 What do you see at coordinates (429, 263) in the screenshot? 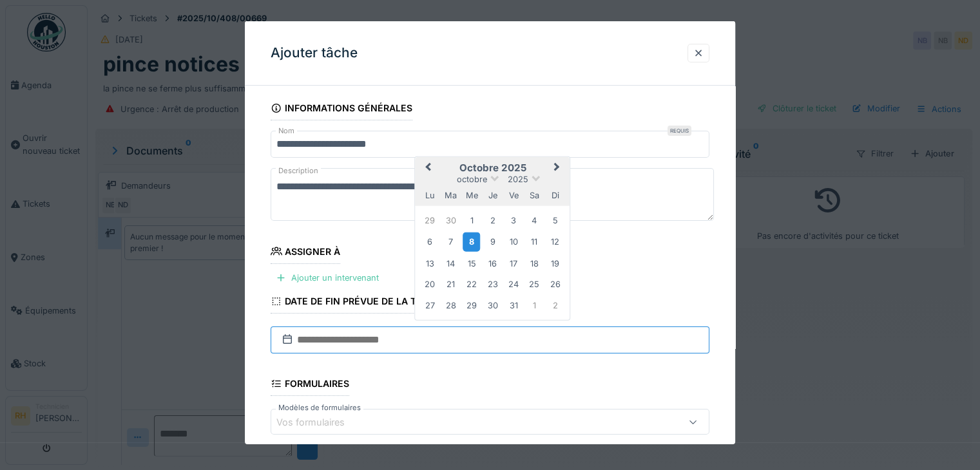
I see `div: Choose lundi 13 octobre 2025` at bounding box center [429, 263].